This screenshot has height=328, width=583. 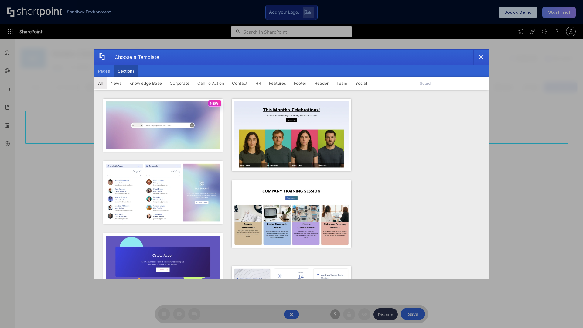 I want to click on button: Header, so click(x=321, y=83).